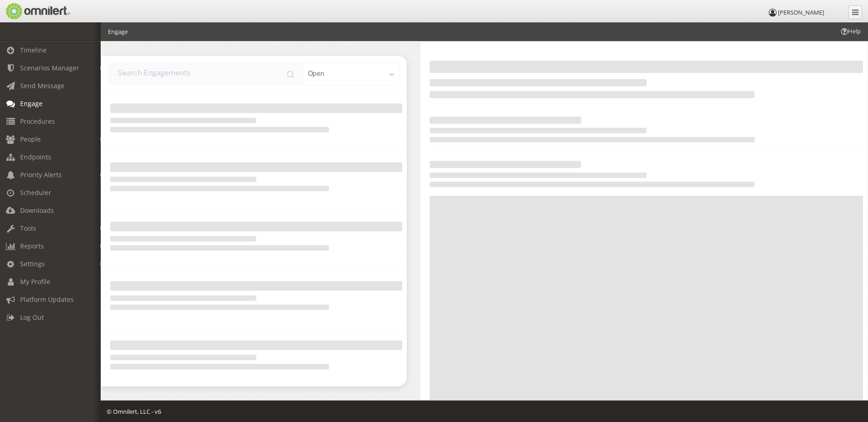 This screenshot has height=422, width=868. Describe the element at coordinates (50, 68) in the screenshot. I see `span: Scenarios Manager` at that location.